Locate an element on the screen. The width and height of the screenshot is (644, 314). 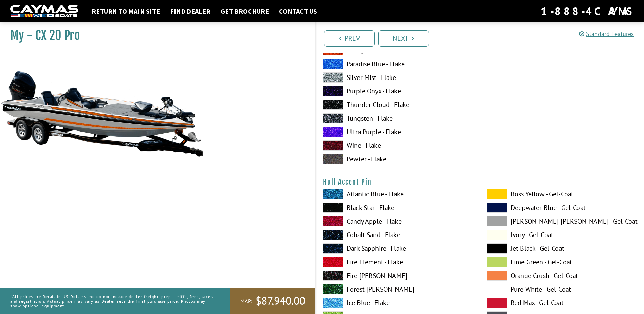
label: Cobalt Sand - Flake is located at coordinates (398, 235).